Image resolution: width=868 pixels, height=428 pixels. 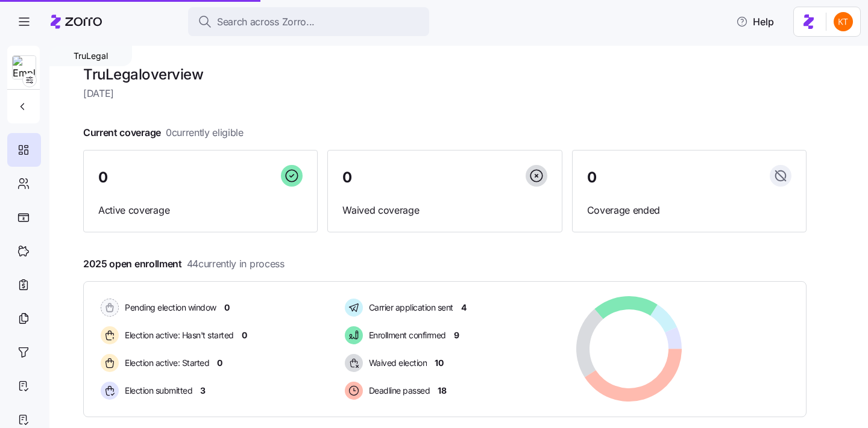 I want to click on span: Election active: Started, so click(x=165, y=363).